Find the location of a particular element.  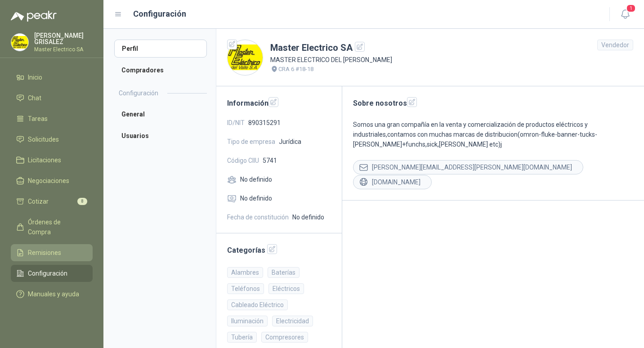

a: Solicitudes is located at coordinates (51, 139).